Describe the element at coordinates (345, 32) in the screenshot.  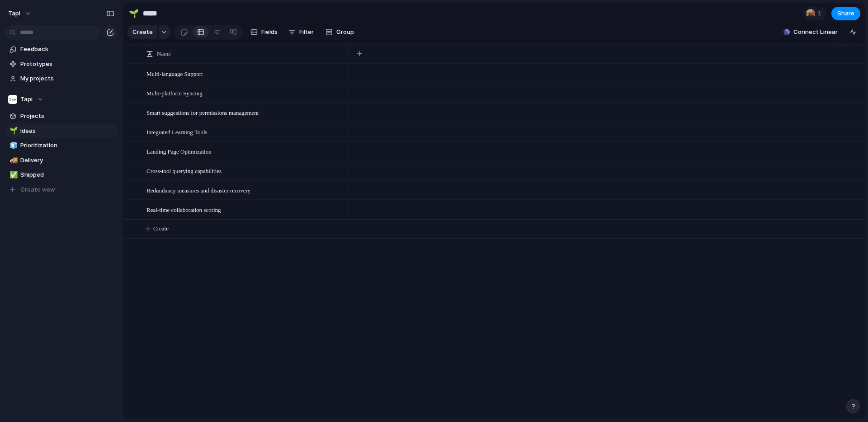
I see `span: Group` at that location.